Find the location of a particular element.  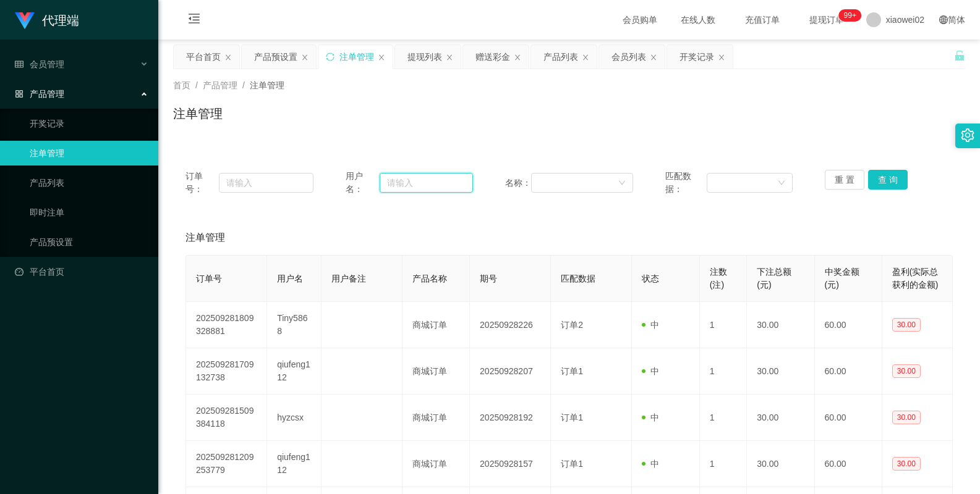

div: 赠送彩金 is located at coordinates (493, 57).